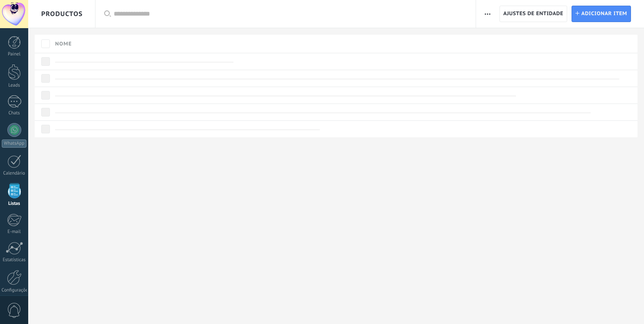  What do you see at coordinates (15, 173) in the screenshot?
I see `div: Calendário` at bounding box center [15, 173].